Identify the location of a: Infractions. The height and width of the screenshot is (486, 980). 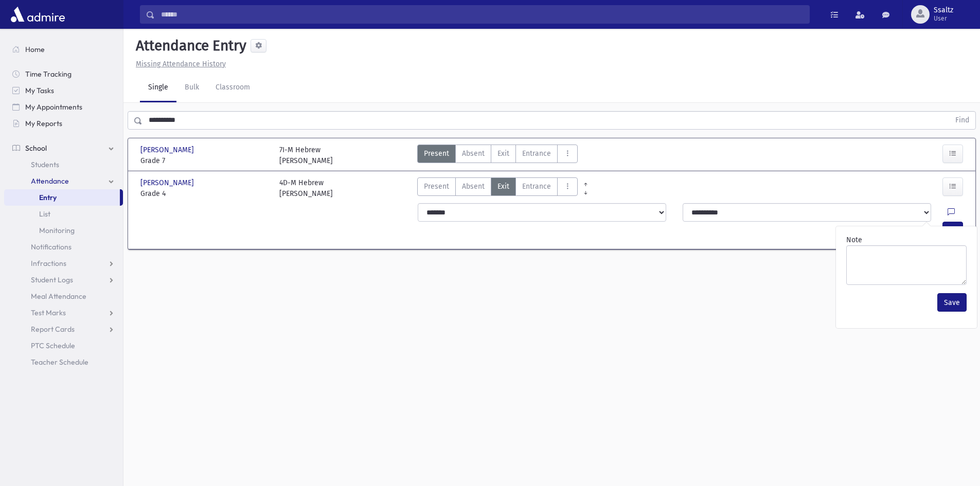
(63, 263).